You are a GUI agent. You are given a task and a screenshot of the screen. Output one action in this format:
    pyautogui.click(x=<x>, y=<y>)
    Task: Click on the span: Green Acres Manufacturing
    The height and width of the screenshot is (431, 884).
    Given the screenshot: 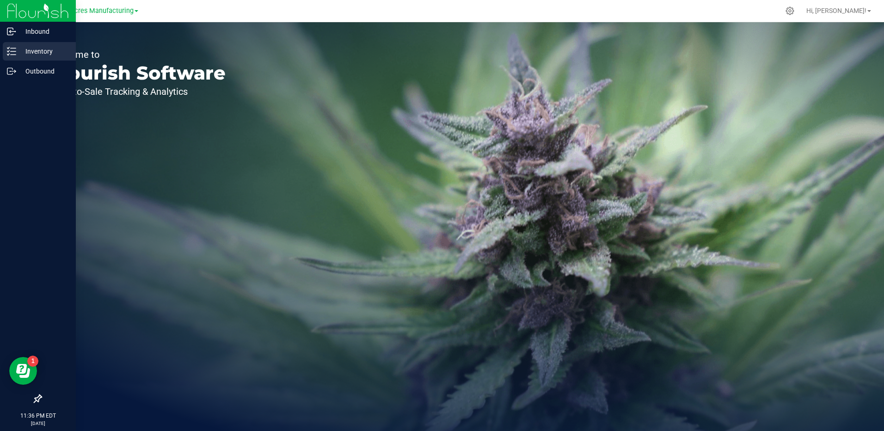 What is the action you would take?
    pyautogui.click(x=92, y=11)
    